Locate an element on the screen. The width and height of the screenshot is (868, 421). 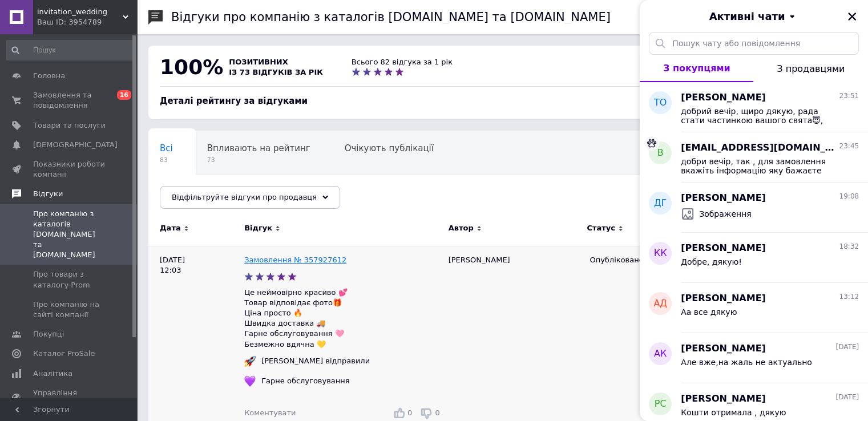
span: РС is located at coordinates (660, 404).